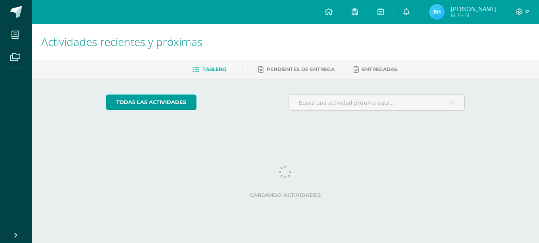 This screenshot has height=243, width=539. I want to click on a: Pendientes de entrega, so click(296, 69).